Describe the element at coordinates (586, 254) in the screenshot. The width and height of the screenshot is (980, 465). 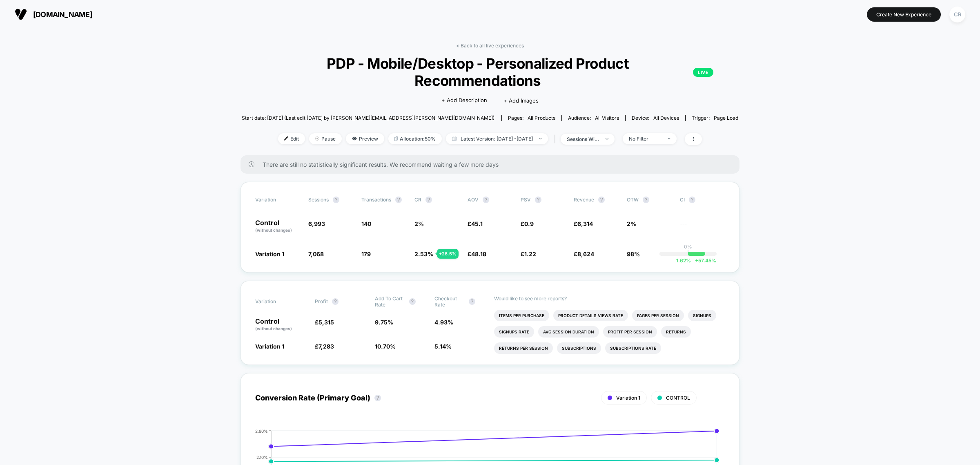
I see `span: 8,624` at that location.